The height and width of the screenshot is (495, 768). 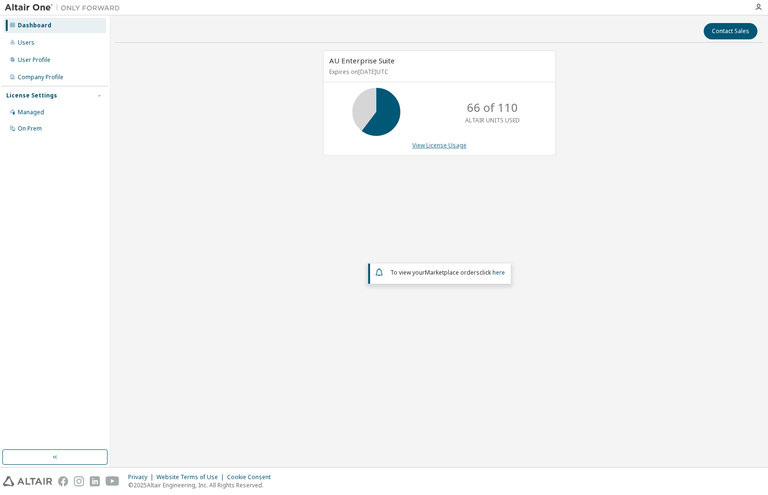 What do you see at coordinates (447, 272) in the screenshot?
I see `span: To view your click` at bounding box center [447, 272].